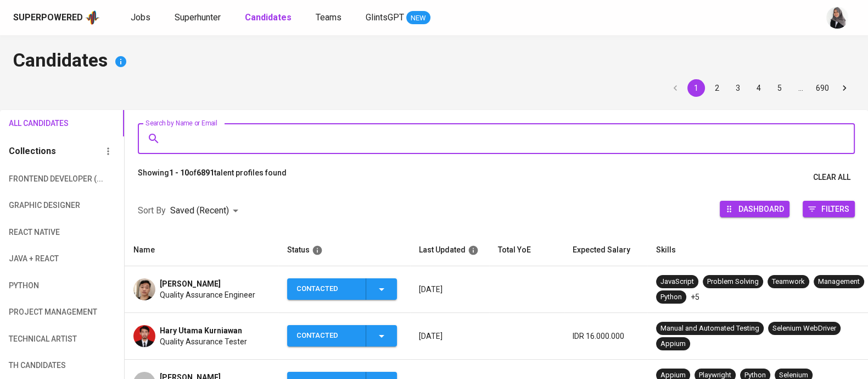 Image resolution: width=868 pixels, height=379 pixels. I want to click on img: app logo, so click(92, 18).